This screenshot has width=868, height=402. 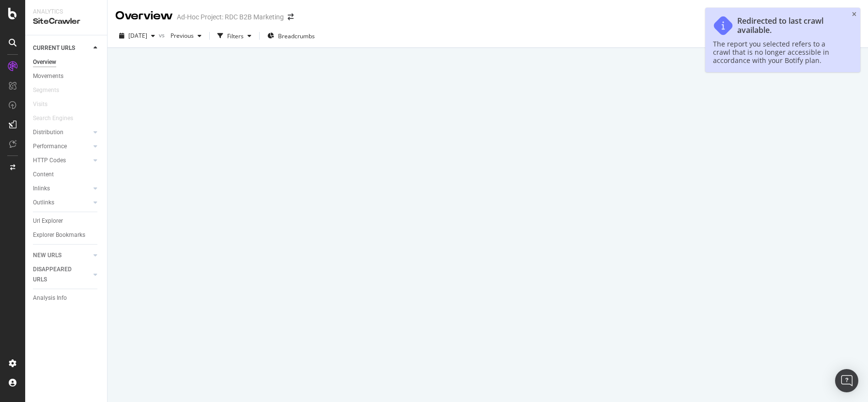 What do you see at coordinates (66, 62) in the screenshot?
I see `a: Overview` at bounding box center [66, 62].